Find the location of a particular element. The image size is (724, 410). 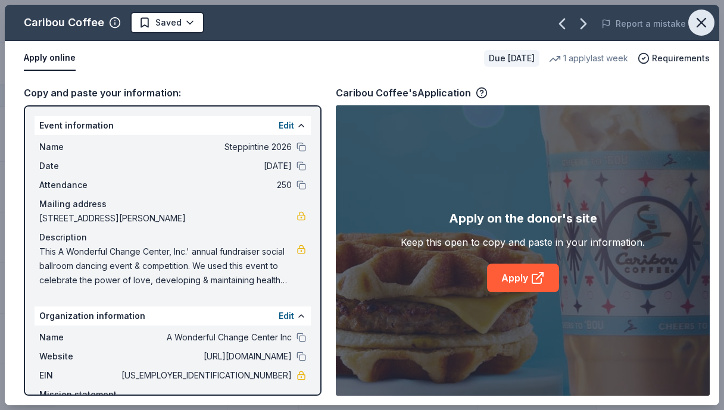

div: Caribou Coffee's Application is located at coordinates (412, 93).